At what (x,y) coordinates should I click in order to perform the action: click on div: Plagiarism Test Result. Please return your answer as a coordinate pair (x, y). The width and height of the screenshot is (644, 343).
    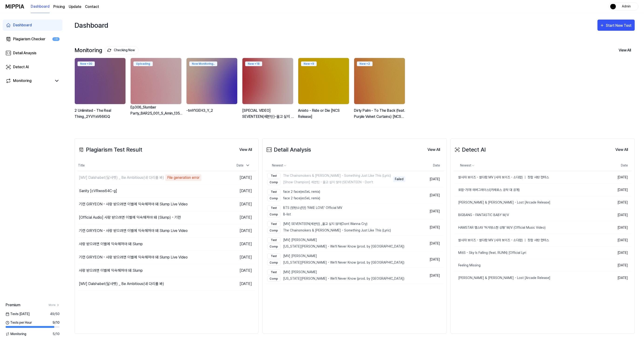
    Looking at the image, I should click on (110, 150).